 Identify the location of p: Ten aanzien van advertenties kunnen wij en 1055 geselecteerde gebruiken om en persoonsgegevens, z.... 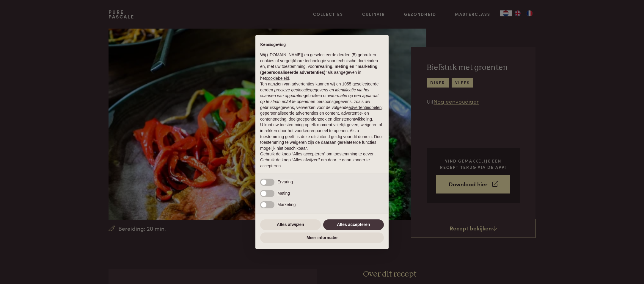
(322, 102).